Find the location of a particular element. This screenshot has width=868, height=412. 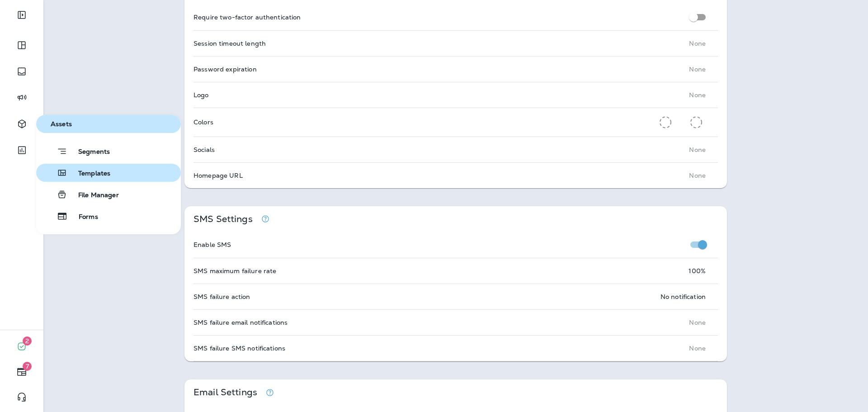

span: 2 is located at coordinates (27, 341).